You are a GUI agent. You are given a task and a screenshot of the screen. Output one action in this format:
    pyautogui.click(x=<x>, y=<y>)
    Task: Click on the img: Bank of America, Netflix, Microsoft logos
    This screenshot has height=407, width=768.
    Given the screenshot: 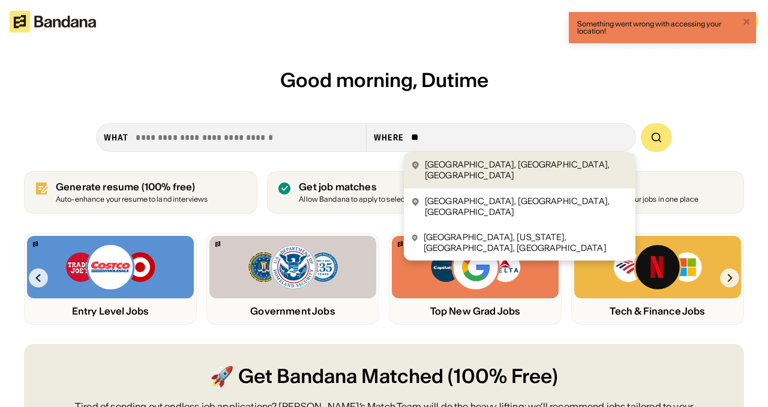 What is the action you would take?
    pyautogui.click(x=658, y=267)
    